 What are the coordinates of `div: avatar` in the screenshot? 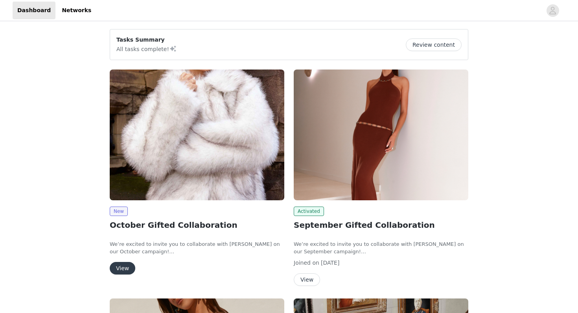 It's located at (553, 11).